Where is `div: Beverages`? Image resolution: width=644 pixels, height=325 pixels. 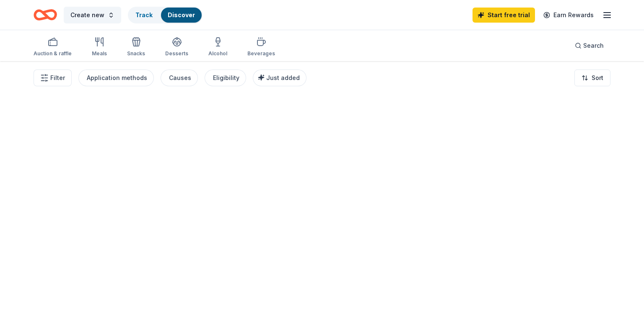 div: Beverages is located at coordinates (261, 54).